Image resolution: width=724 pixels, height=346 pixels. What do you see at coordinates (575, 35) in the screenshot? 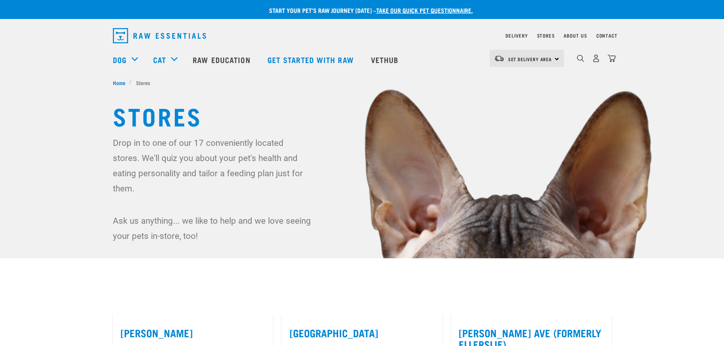
I see `a: About Us` at bounding box center [575, 35].